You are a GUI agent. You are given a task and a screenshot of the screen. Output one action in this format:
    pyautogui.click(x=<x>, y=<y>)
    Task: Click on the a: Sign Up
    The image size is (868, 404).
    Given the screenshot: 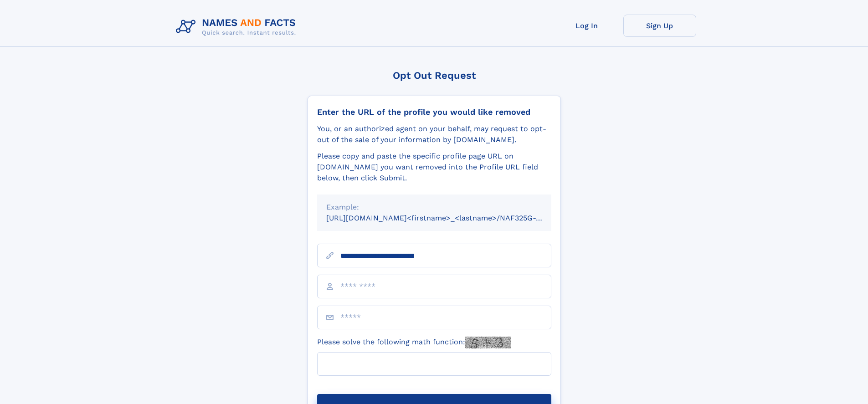 What is the action you would take?
    pyautogui.click(x=660, y=25)
    